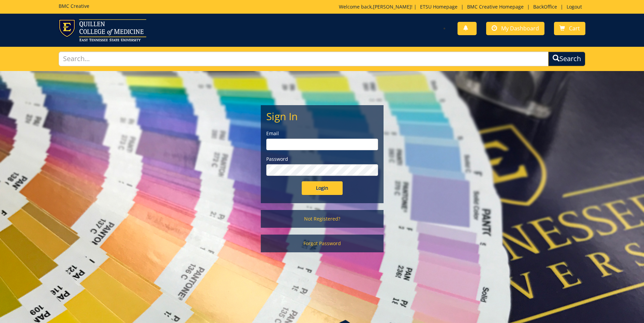  Describe the element at coordinates (303, 59) in the screenshot. I see `input: Search...` at that location.